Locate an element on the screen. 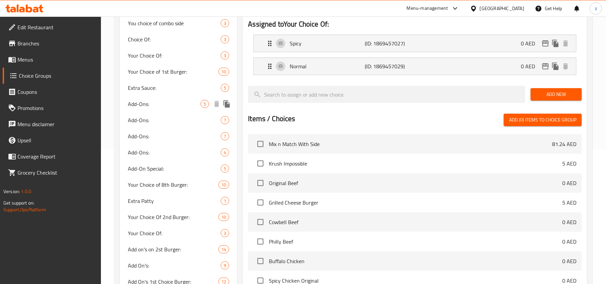 This screenshot has width=606, height=284. span: Mix n Match With Side is located at coordinates (410, 144).